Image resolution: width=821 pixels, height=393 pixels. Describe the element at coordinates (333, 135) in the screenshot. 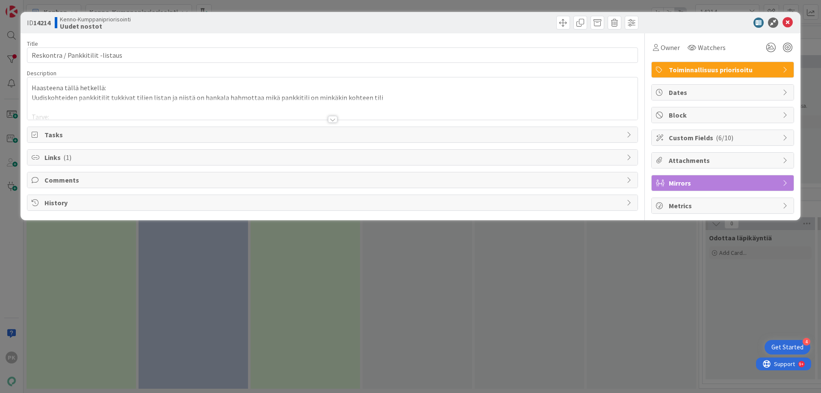

I see `span: Tasks` at that location.